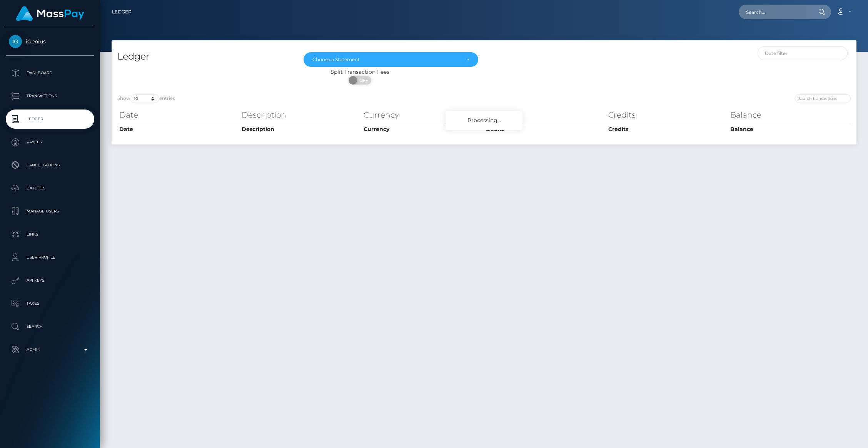 Image resolution: width=868 pixels, height=448 pixels. Describe the element at coordinates (146, 98) in the screenshot. I see `label: Show entries` at that location.